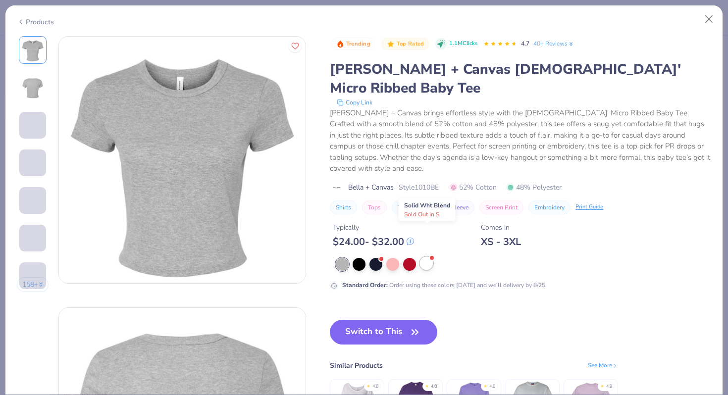  What do you see at coordinates (295, 46) in the screenshot?
I see `button: Like` at bounding box center [295, 46].